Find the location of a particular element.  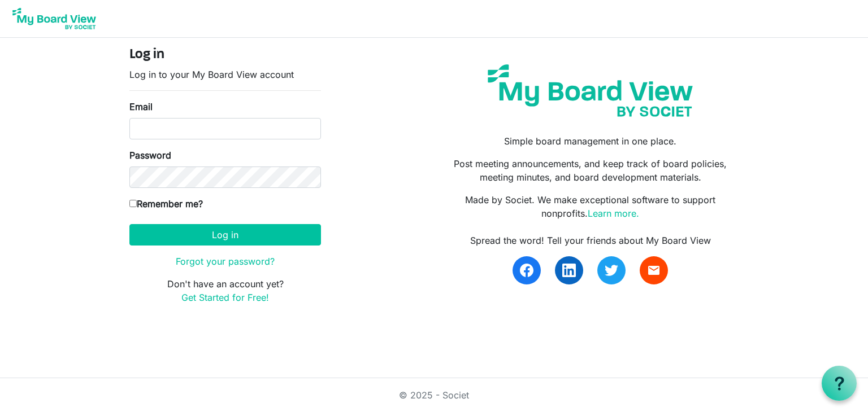

img: facebook.svg is located at coordinates (526, 271).